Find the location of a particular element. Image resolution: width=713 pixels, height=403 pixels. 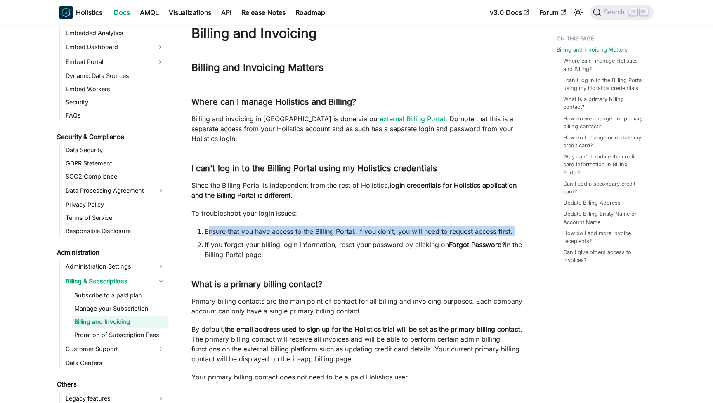

a: Data Security is located at coordinates (115, 150).